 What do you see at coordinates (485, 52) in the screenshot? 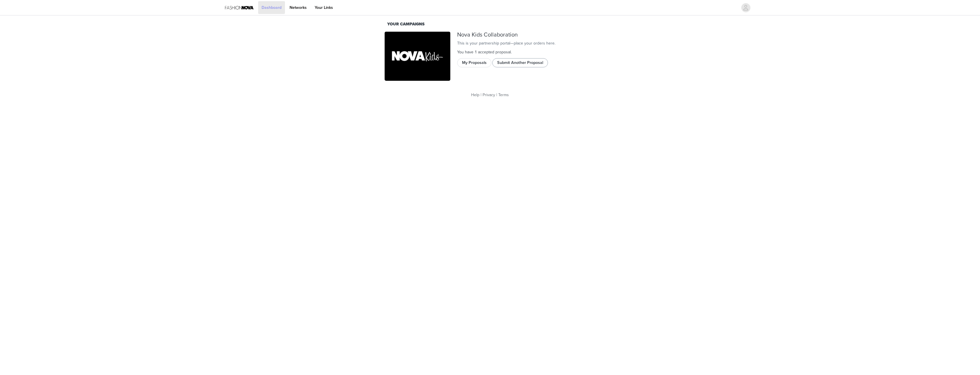
I see `span: You have 1 accepted proposal .` at bounding box center [485, 52].